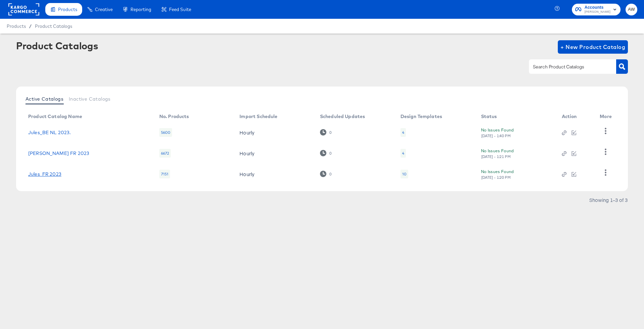 Image resolution: width=644 pixels, height=329 pixels. Describe the element at coordinates (90, 99) in the screenshot. I see `span: Inactive Catalogs` at that location.